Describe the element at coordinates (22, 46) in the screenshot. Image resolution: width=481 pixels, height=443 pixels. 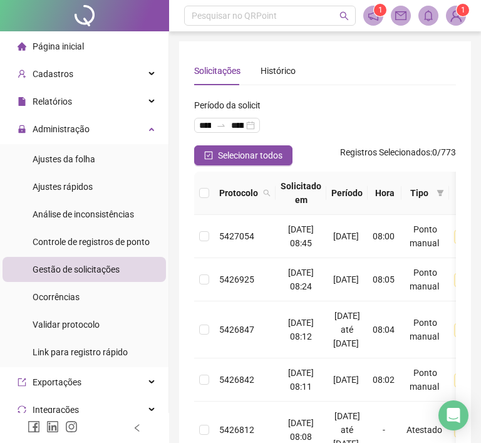
I see `span: home` at that location.